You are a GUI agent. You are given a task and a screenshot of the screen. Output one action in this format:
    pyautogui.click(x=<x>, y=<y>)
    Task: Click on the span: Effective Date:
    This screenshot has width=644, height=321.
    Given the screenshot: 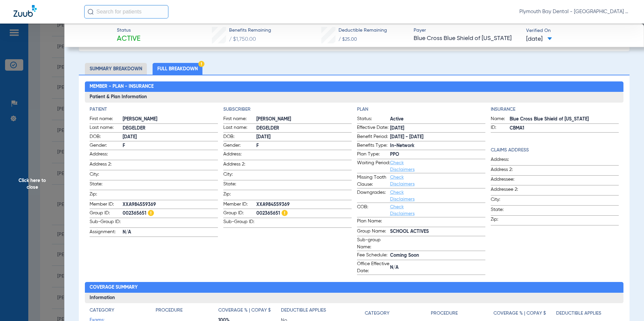 What is the action you would take?
    pyautogui.click(x=374, y=128)
    